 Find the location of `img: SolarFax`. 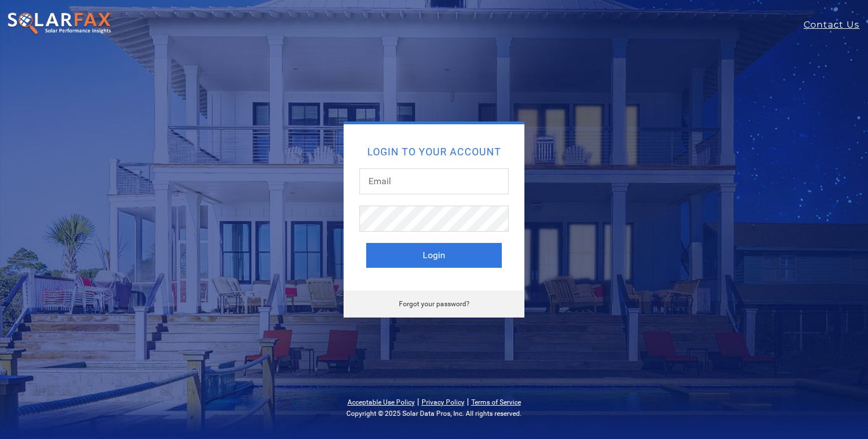

img: SolarFax is located at coordinates (60, 23).